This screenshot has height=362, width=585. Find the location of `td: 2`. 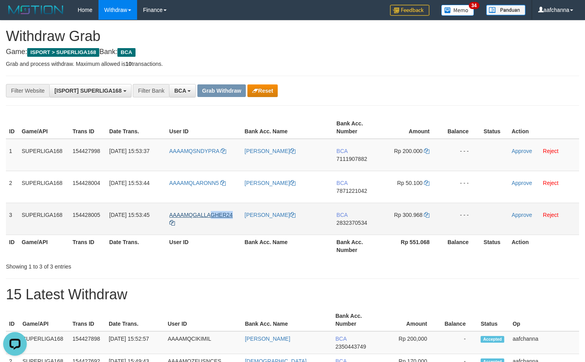

td: 2 is located at coordinates (12, 186).